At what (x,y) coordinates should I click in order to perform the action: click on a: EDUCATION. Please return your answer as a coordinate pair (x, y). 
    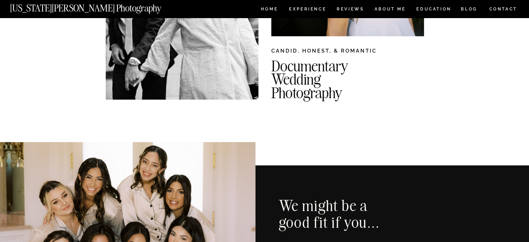
    Looking at the image, I should click on (433, 10).